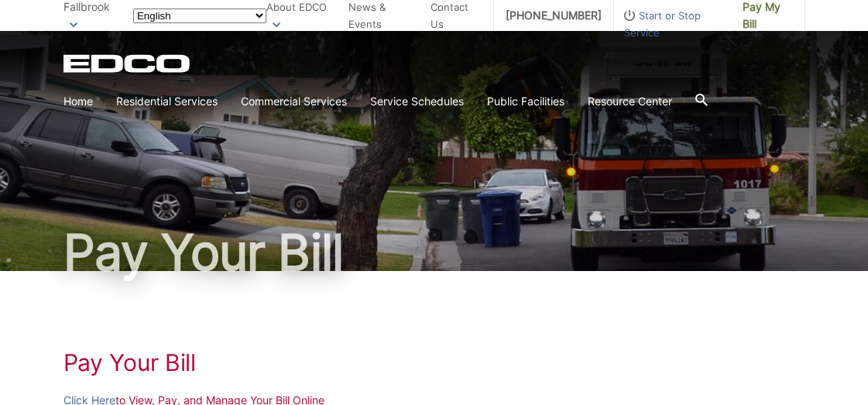 The height and width of the screenshot is (405, 868). I want to click on a: EDCD logo. Return to the homepage., so click(128, 64).